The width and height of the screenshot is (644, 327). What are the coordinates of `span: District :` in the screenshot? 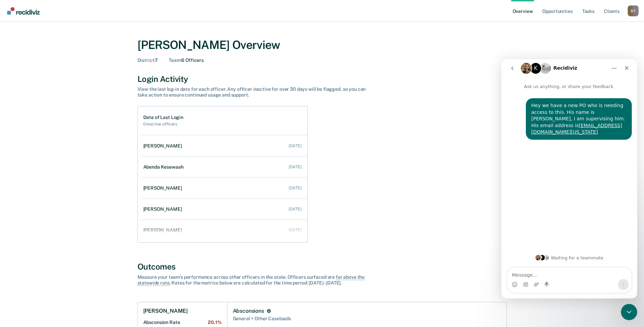 It's located at (146, 60).